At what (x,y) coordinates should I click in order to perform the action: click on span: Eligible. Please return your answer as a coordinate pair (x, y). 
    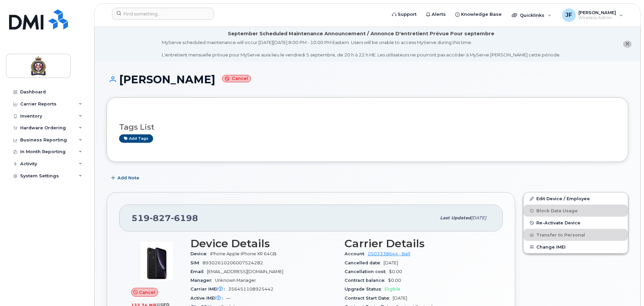
    Looking at the image, I should click on (392, 289).